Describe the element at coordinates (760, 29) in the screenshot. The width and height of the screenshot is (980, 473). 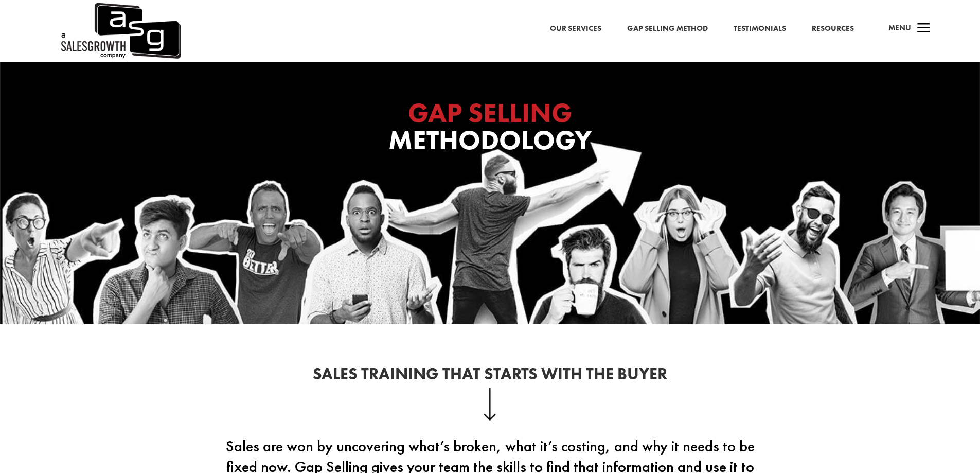
I see `a: Testimonials` at that location.